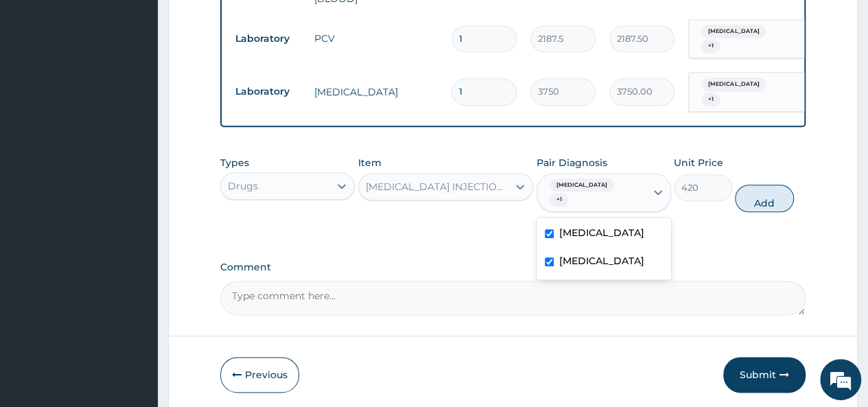 The height and width of the screenshot is (407, 868). I want to click on div: Minimize live chat window, so click(241, 24).